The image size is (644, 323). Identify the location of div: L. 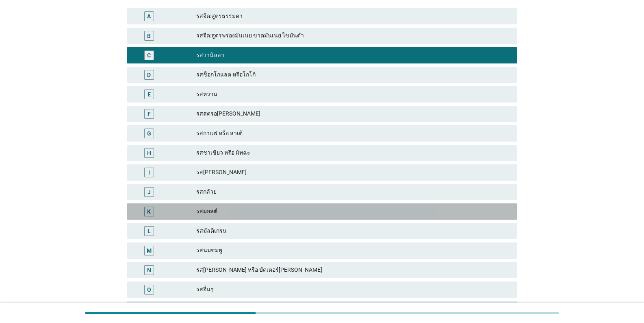
(149, 231).